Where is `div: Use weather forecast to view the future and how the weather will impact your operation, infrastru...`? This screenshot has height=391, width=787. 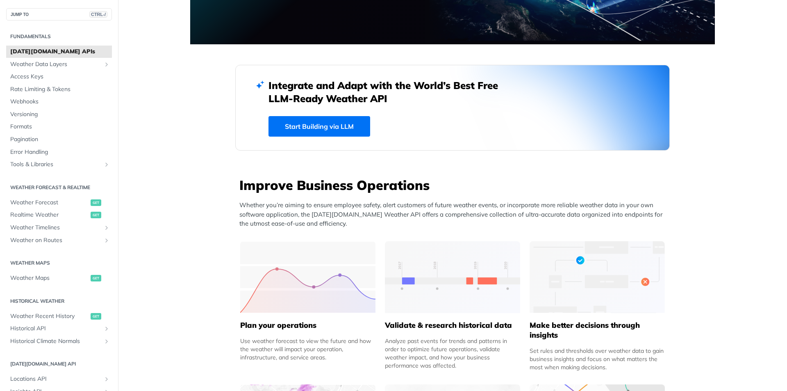
div: Use weather forecast to view the future and how the weather will impact your operation, infrastru... is located at coordinates (308, 349).